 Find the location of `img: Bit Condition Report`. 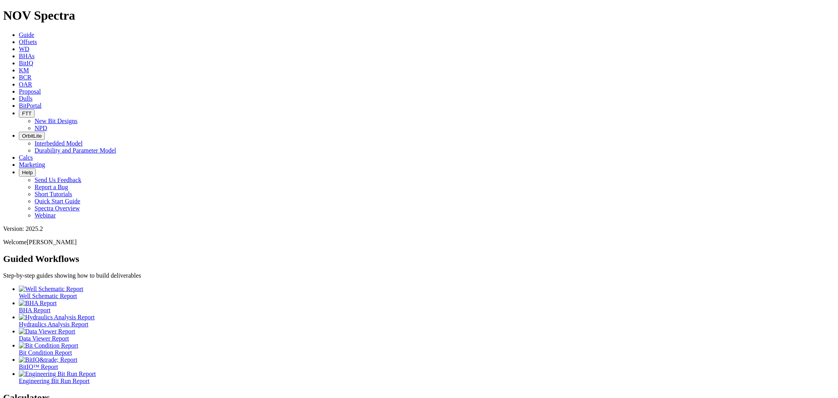

img: Bit Condition Report is located at coordinates (48, 346).